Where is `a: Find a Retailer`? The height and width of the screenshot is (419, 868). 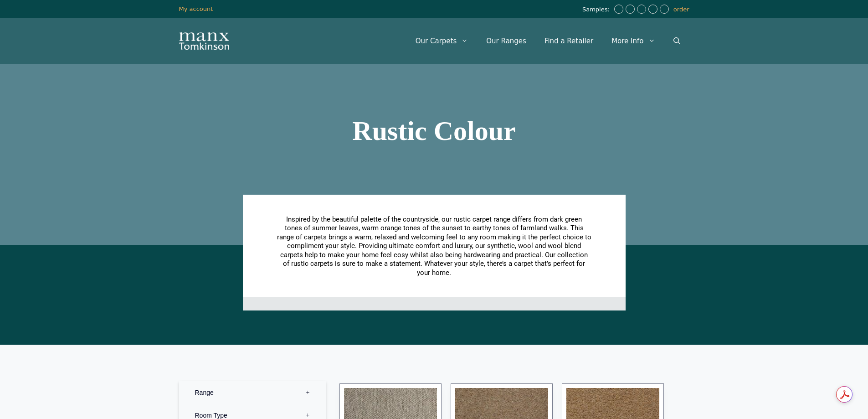
a: Find a Retailer is located at coordinates (569, 41).